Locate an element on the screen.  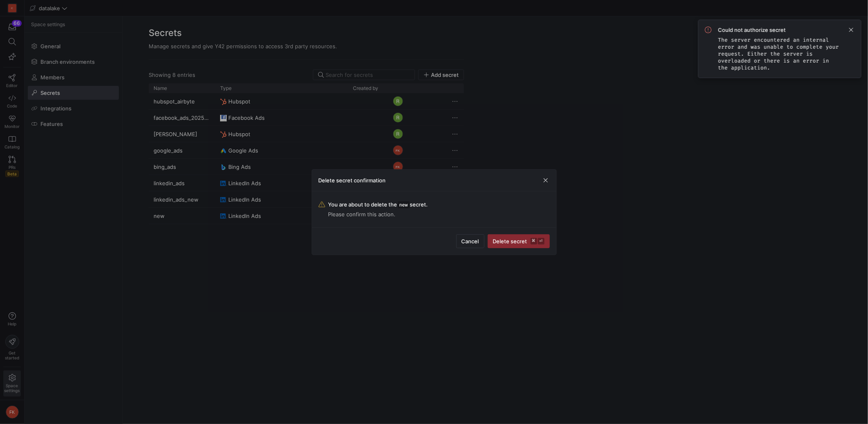
button: Cancel is located at coordinates (470, 241).